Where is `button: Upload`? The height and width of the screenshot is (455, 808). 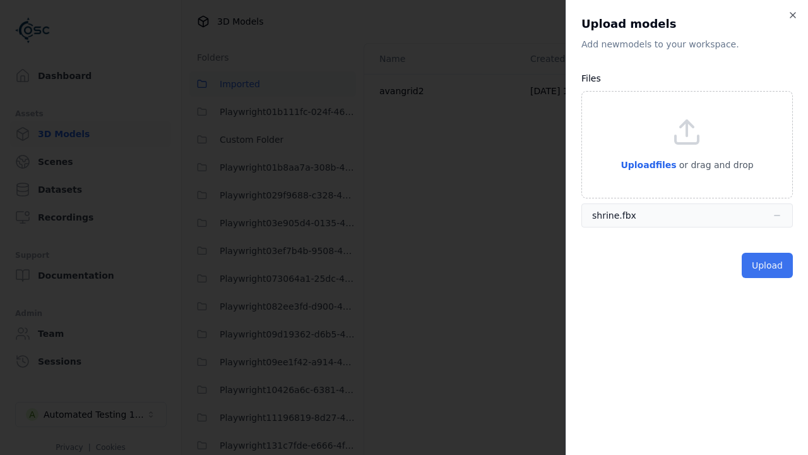 button: Upload is located at coordinates (767, 265).